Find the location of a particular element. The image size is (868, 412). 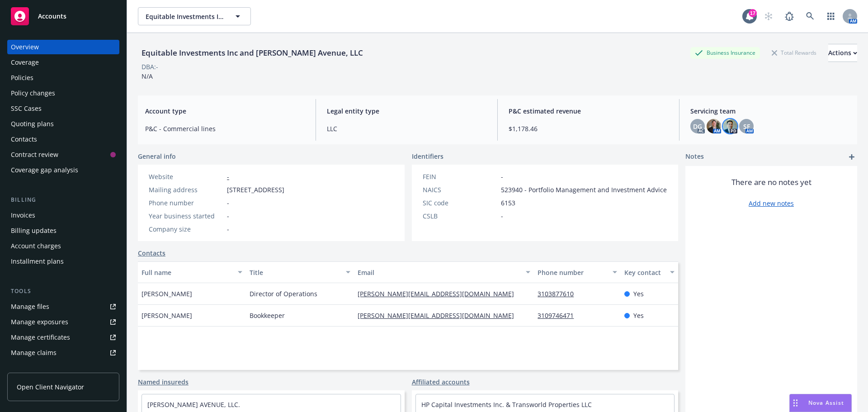

span: General info is located at coordinates (157, 156).